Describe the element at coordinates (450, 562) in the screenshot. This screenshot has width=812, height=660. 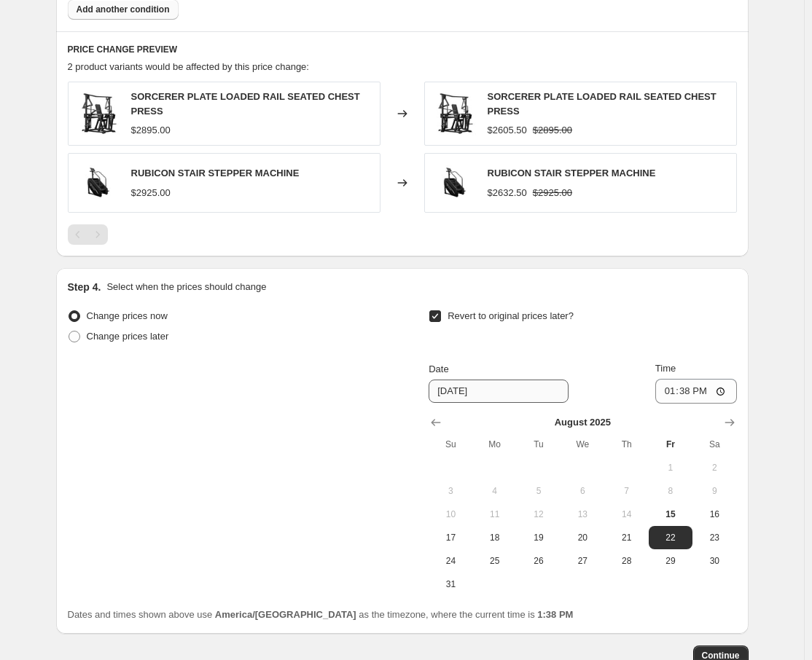
I see `span: 24` at that location.